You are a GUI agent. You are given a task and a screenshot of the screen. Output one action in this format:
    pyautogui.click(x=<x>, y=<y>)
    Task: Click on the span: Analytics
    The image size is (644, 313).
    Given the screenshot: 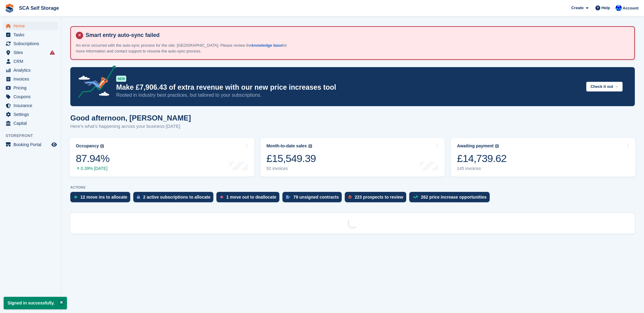 What is the action you would take?
    pyautogui.click(x=32, y=70)
    